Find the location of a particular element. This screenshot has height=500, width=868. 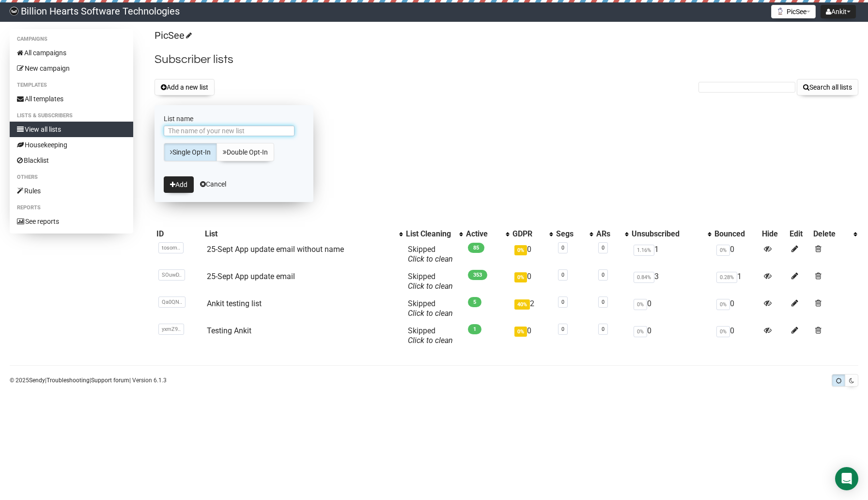

div: Unsubscribed is located at coordinates (667, 234).